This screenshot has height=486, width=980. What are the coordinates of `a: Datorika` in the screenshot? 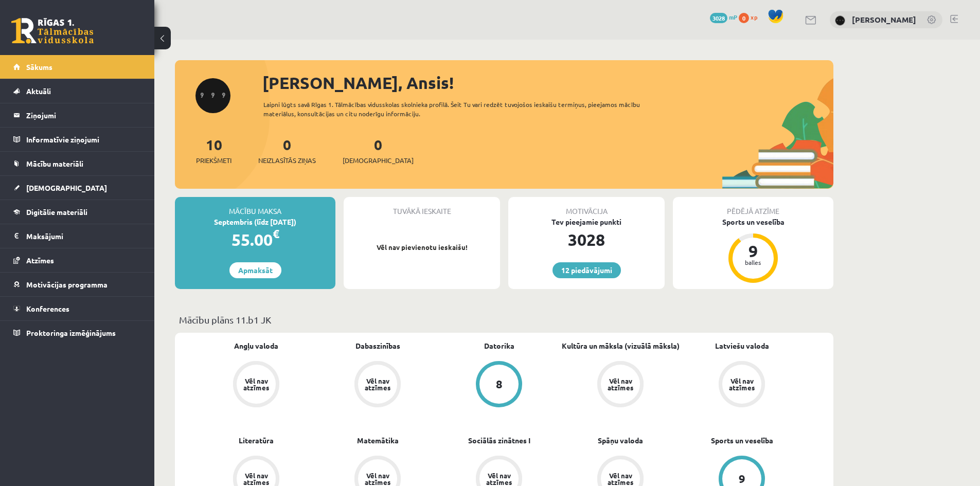 It's located at (499, 346).